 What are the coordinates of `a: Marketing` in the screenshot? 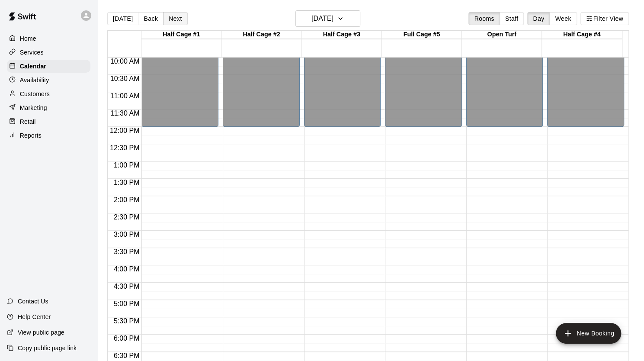 It's located at (48, 108).